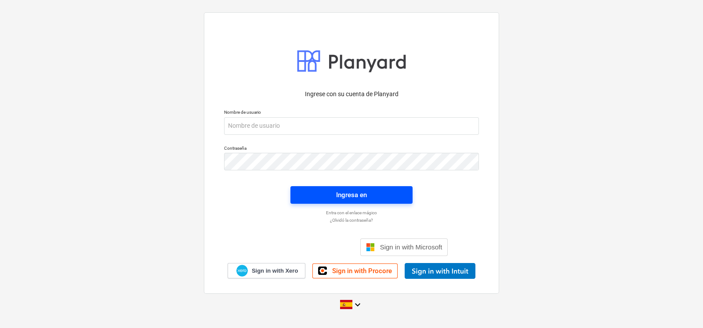 Image resolution: width=703 pixels, height=328 pixels. What do you see at coordinates (411, 247) in the screenshot?
I see `span: Sign in with Microsoft` at bounding box center [411, 247].